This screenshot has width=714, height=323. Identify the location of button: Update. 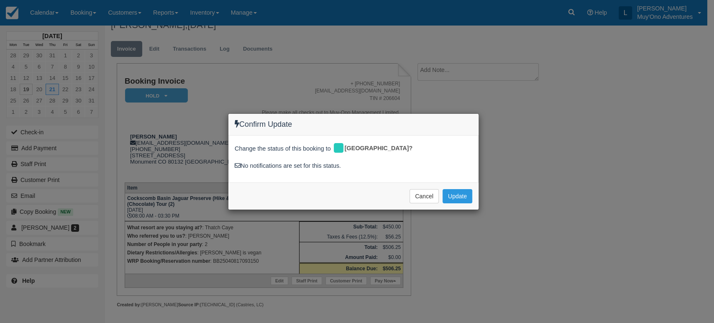
(457, 196).